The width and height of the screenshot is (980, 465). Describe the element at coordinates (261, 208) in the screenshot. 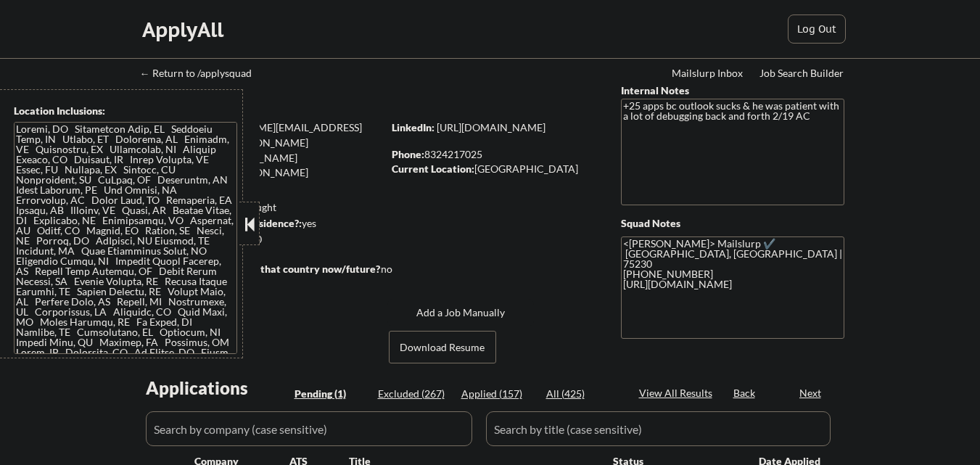

I see `div: 156 sent / 225 bought` at that location.